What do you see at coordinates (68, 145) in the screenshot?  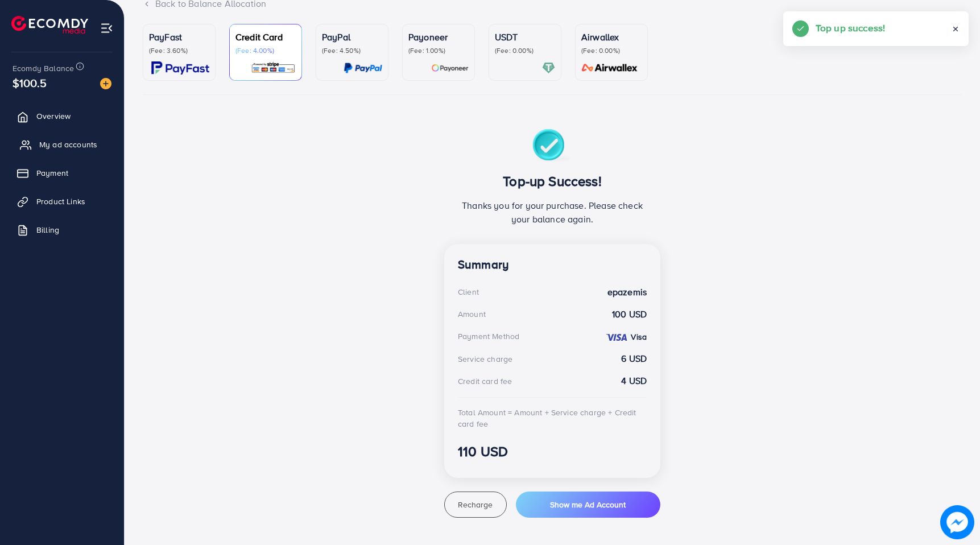 I see `span: My ad accounts` at bounding box center [68, 145].